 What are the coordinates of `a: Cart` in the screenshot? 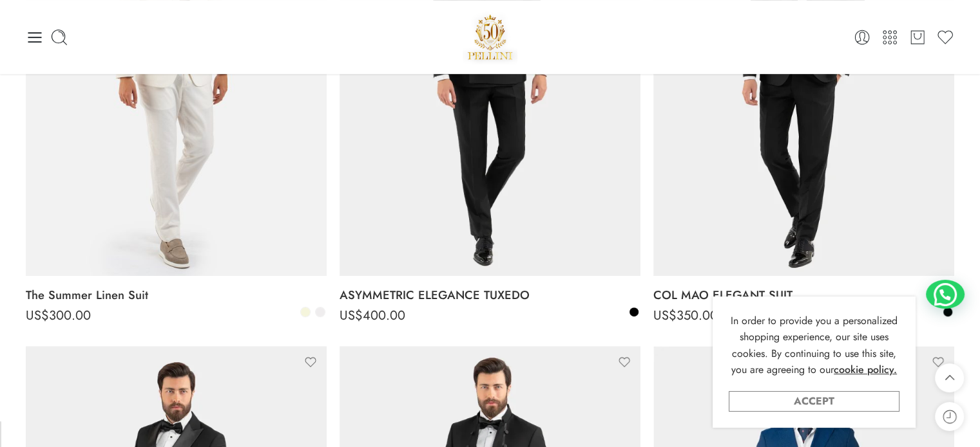 It's located at (917, 37).